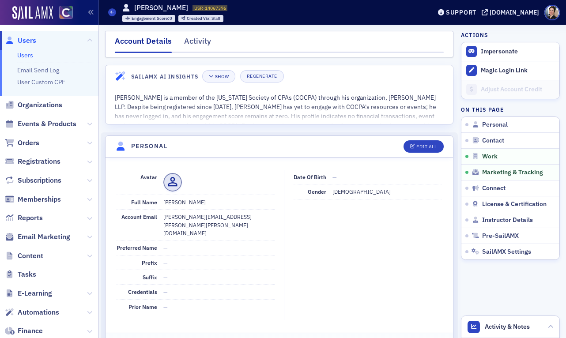 The image size is (566, 338). I want to click on span: Tasks, so click(27, 274).